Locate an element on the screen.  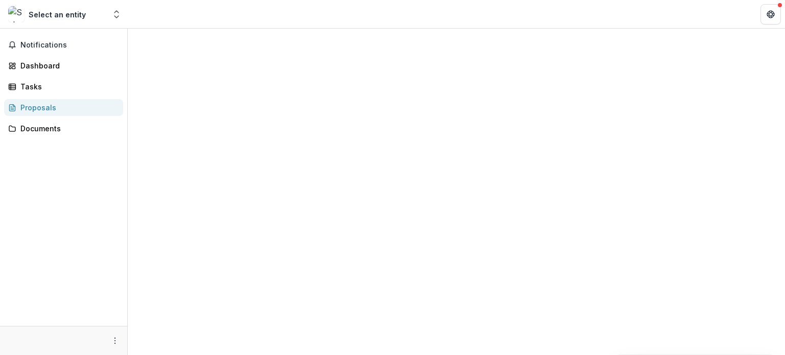
span: Notifications is located at coordinates (70, 45).